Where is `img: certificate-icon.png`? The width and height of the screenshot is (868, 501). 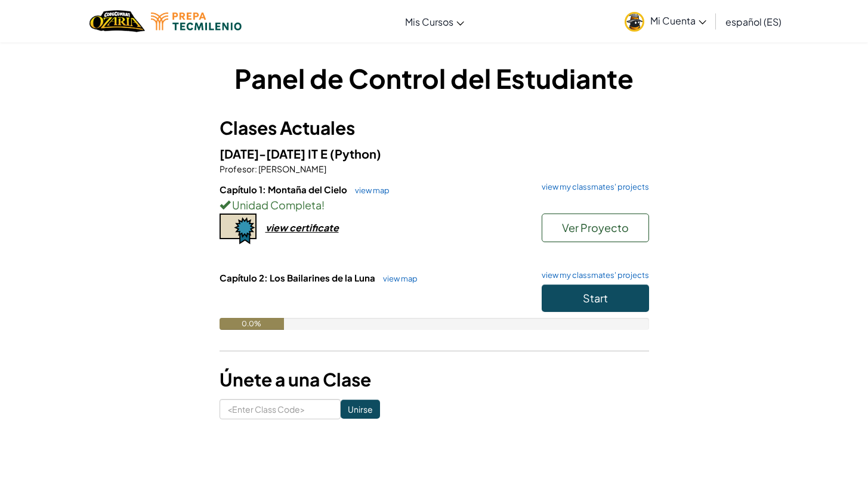 img: certificate-icon.png is located at coordinates (238, 229).